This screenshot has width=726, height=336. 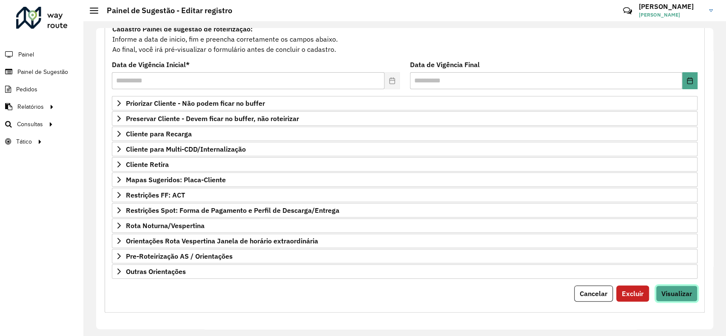 What do you see at coordinates (404, 241) in the screenshot?
I see `a: Orientações Rota Vespertina Janela de horário extraordinária` at bounding box center [404, 241].